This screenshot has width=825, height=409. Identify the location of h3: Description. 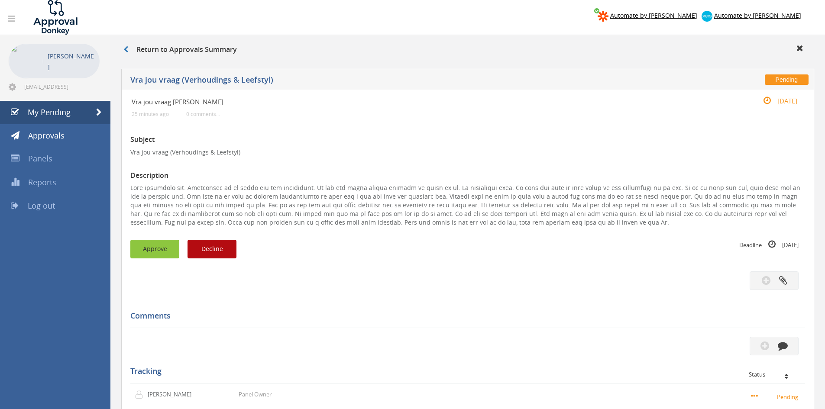
(468, 176).